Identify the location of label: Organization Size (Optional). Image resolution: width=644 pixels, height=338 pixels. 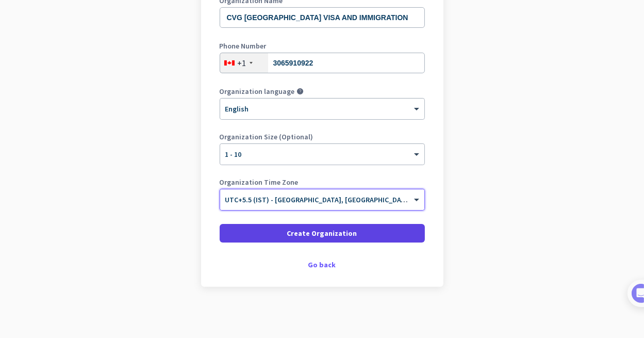
(322, 137).